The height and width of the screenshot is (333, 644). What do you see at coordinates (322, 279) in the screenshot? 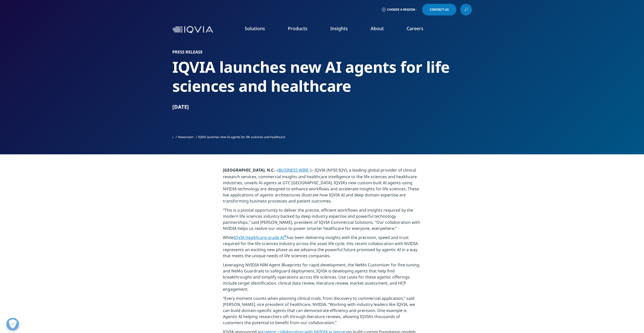
I see `p: Leveraging NVIDIA NIM Agent Blueprints for rapid development, the NeMo Customizer for fine-tuning...` at bounding box center [322, 279].